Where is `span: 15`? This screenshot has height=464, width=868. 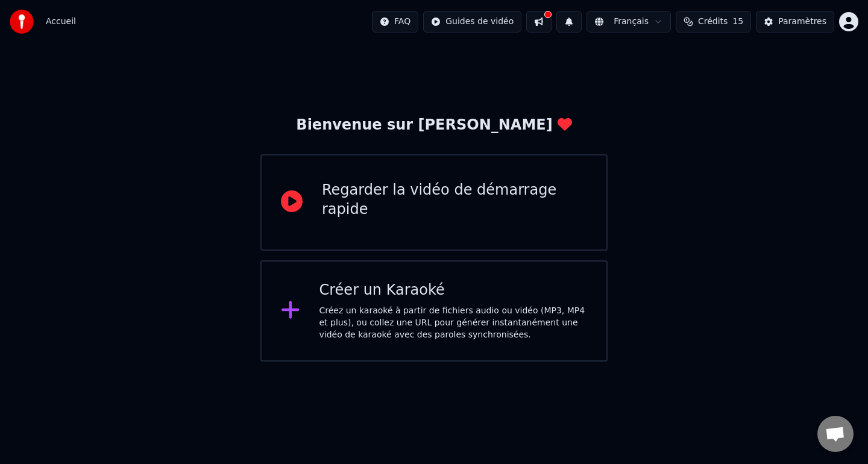 span: 15 is located at coordinates (737, 22).